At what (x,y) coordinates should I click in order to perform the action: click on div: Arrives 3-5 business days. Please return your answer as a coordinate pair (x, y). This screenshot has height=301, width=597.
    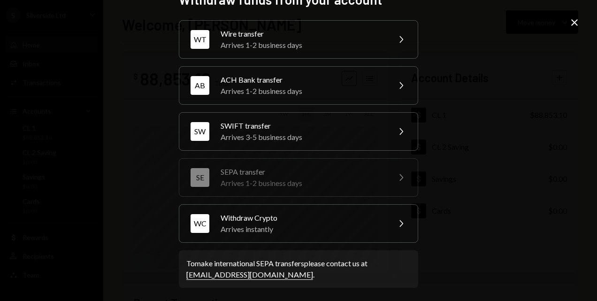
    Looking at the image, I should click on (302, 137).